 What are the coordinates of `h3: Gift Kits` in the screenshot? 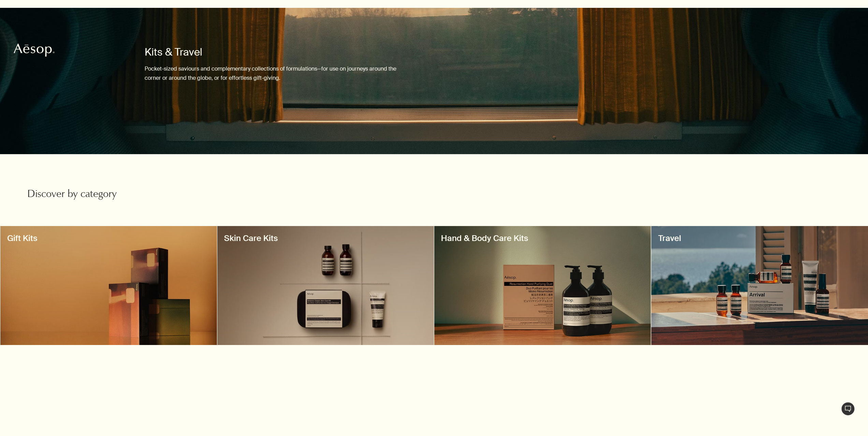 It's located at (108, 238).